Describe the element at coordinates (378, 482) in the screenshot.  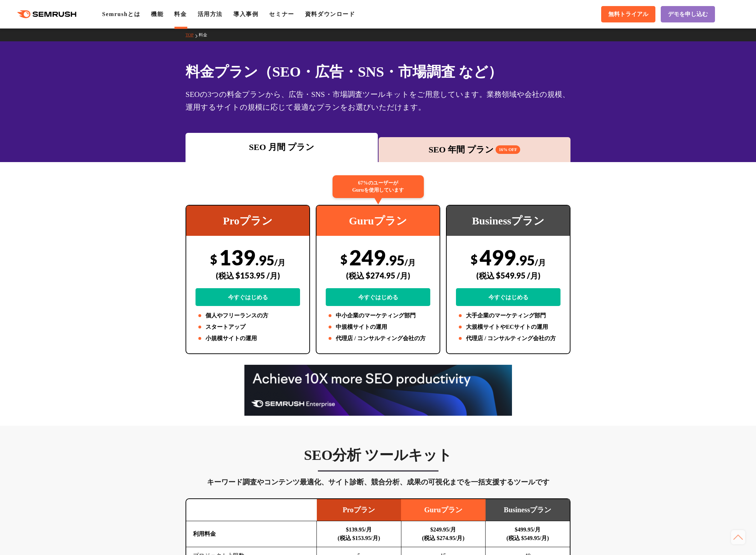
I see `div: キーワード調査やコンテンツ最適化、サイト診断、競合分析、成果の可視化までを一括支援するツールです` at that location.